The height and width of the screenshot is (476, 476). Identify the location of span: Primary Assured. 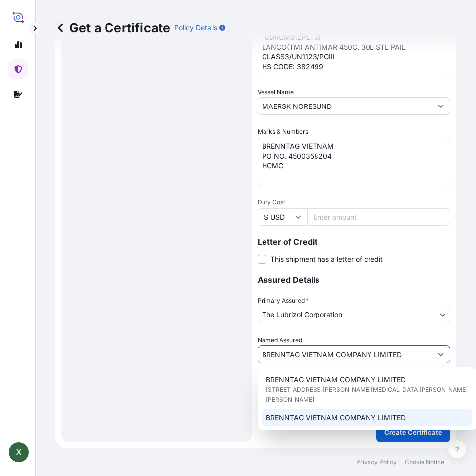
(283, 301).